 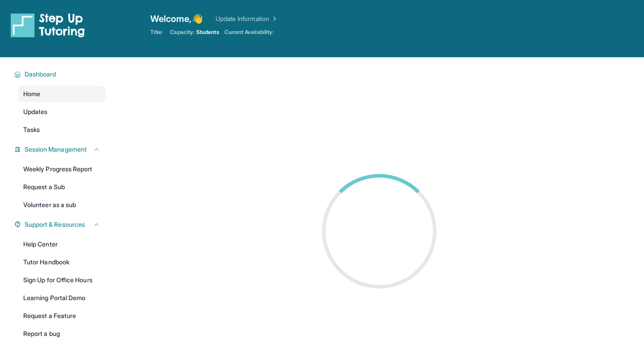 I want to click on a: Weekly Progress Report, so click(x=62, y=169).